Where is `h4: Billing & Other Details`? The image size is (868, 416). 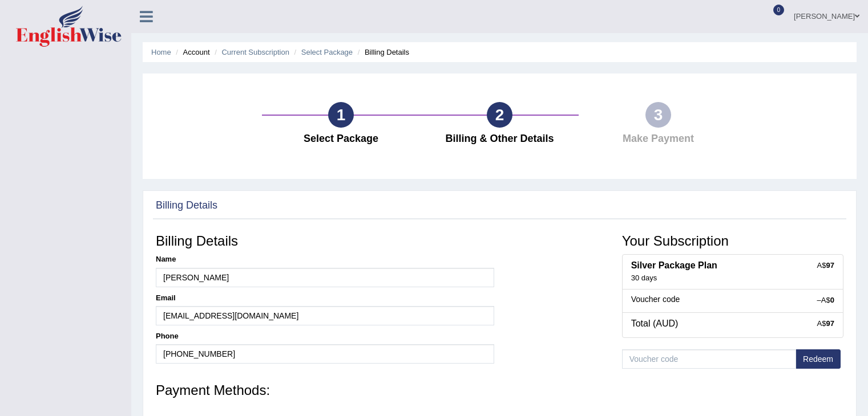
h4: Billing & Other Details is located at coordinates (499, 139).